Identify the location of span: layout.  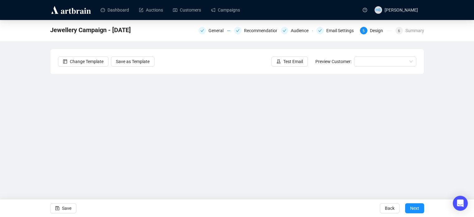
(65, 61).